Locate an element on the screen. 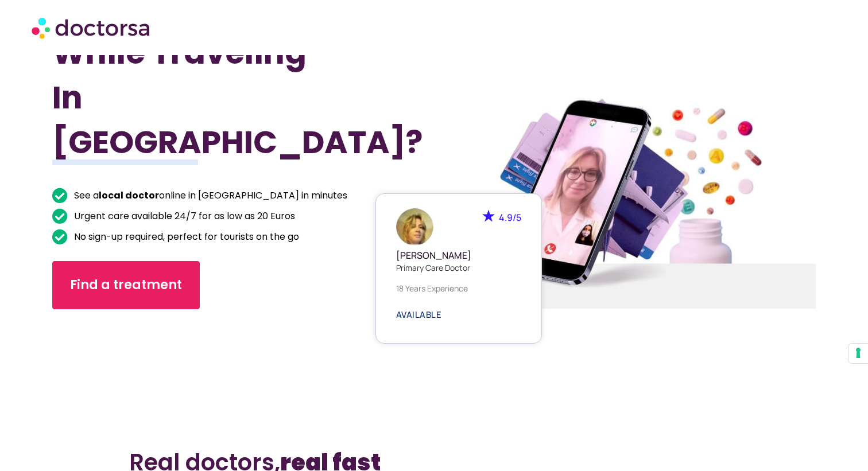 This screenshot has height=471, width=868. span: No sign-up required, perfect for tourists on the go is located at coordinates (185, 237).